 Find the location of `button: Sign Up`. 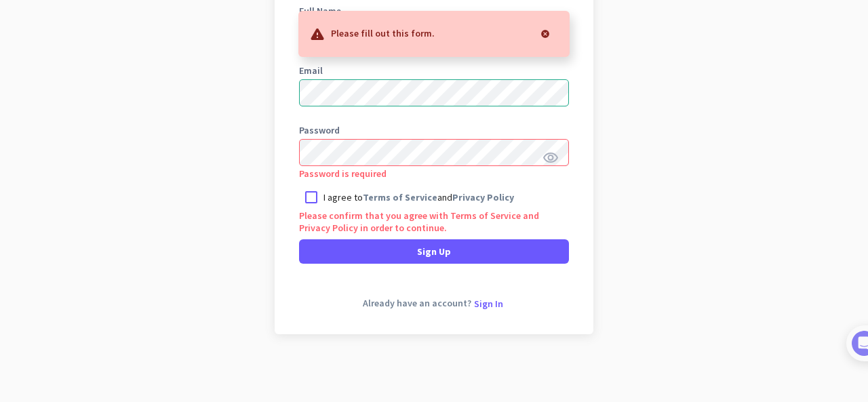

button: Sign Up is located at coordinates (434, 251).